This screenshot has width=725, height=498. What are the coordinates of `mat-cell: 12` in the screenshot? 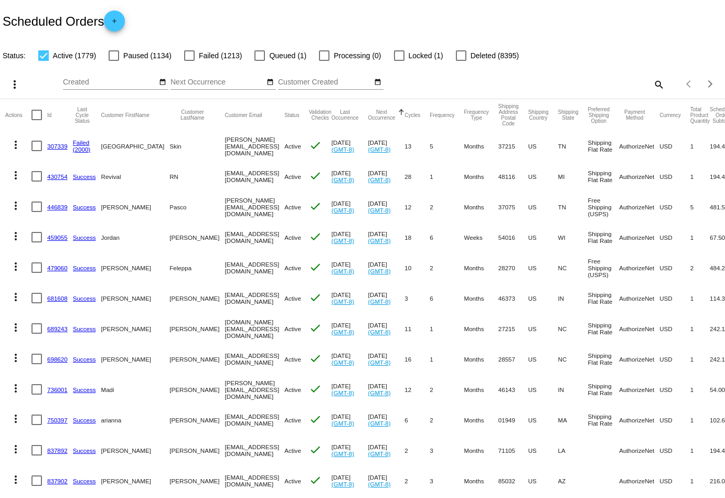 It's located at (417, 207).